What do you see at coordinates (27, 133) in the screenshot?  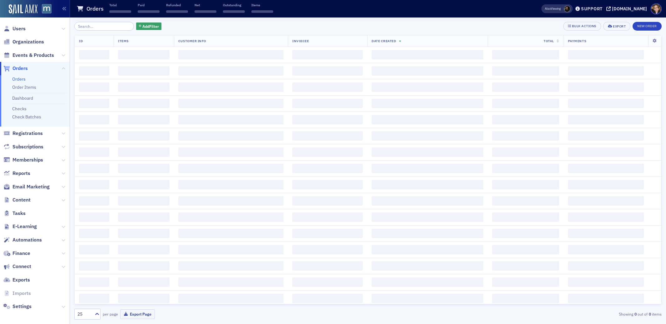 I see `span: Registrations` at bounding box center [27, 133].